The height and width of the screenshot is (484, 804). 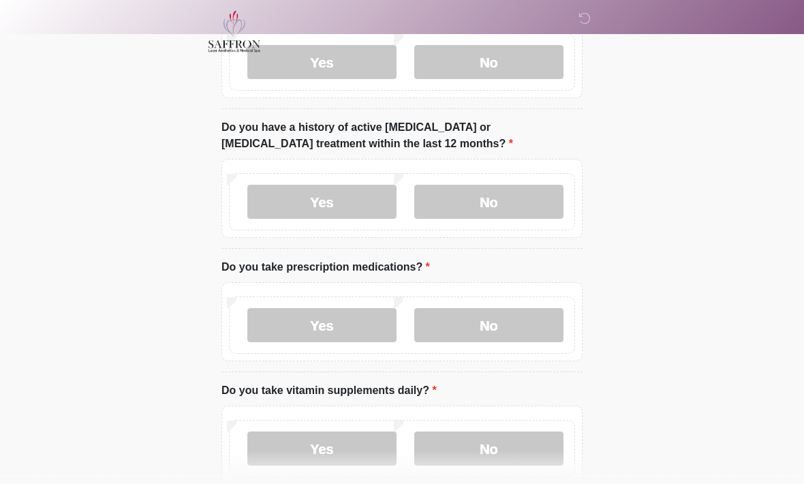 I want to click on label: Do you take vitamin supplements daily?, so click(x=329, y=390).